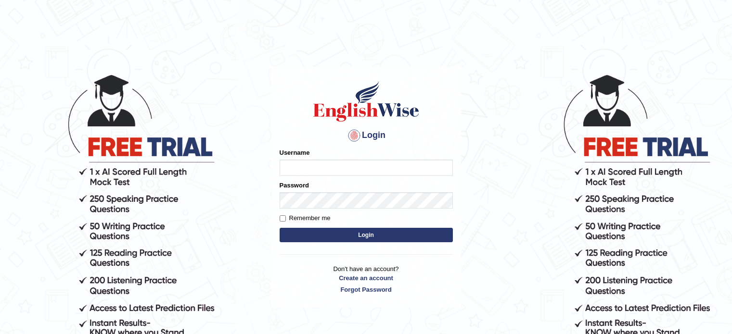  What do you see at coordinates (294, 185) in the screenshot?
I see `label: Password` at bounding box center [294, 185].